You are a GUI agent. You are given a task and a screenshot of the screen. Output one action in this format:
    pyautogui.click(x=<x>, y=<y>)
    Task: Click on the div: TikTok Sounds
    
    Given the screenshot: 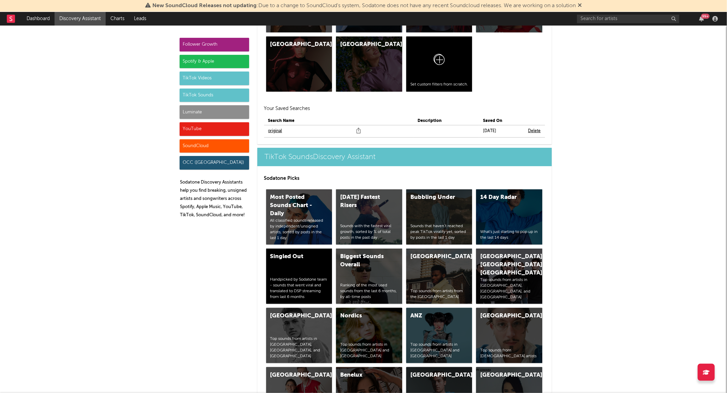 What is the action you would take?
    pyautogui.click(x=214, y=95)
    